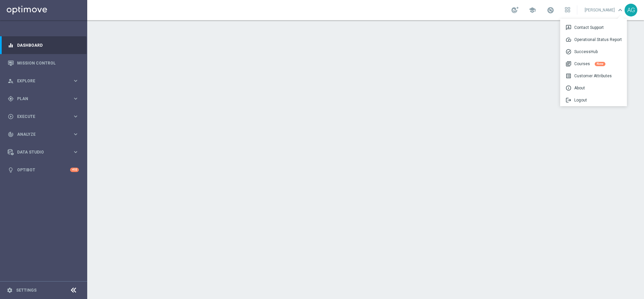 The image size is (644, 299). What do you see at coordinates (593, 52) in the screenshot?
I see `a: task_altSuccessHub` at bounding box center [593, 52].